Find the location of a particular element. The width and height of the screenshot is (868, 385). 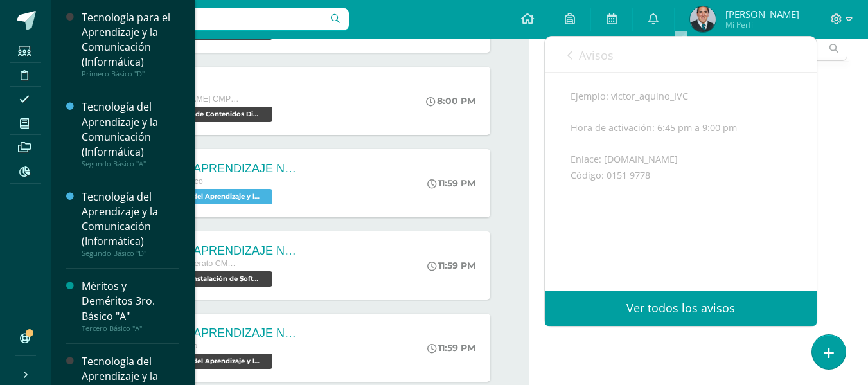

a: Tecnología para el Aprendizaje y la Comunicación (Informática)Primero Básico "D" is located at coordinates (131, 44).